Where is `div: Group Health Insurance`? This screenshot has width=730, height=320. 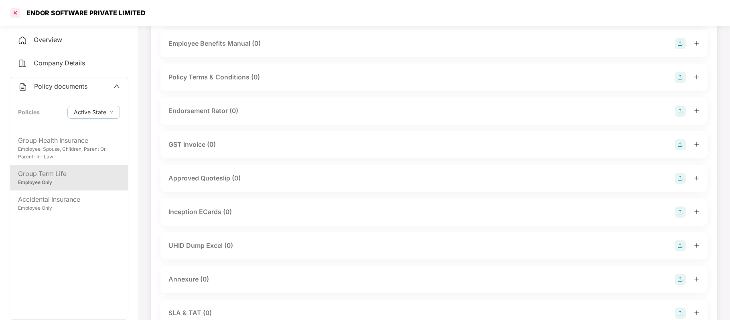 div: Group Health Insurance is located at coordinates (69, 140).